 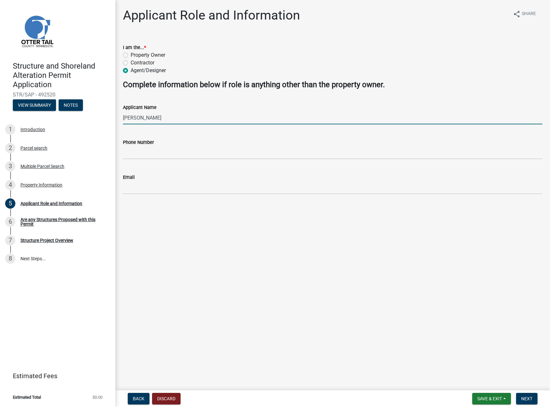 What do you see at coordinates (492, 398) in the screenshot?
I see `button: Save & Exit` at bounding box center [492, 398].